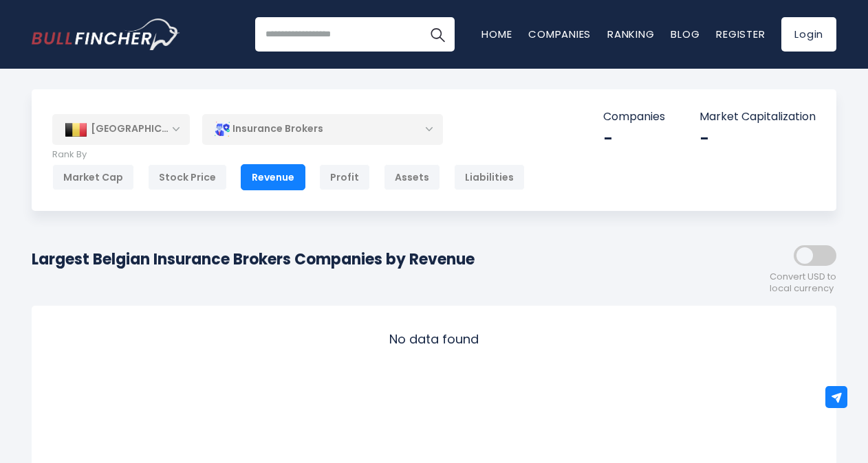 This screenshot has width=868, height=463. I want to click on span: Convert USD to local currency, so click(803, 283).